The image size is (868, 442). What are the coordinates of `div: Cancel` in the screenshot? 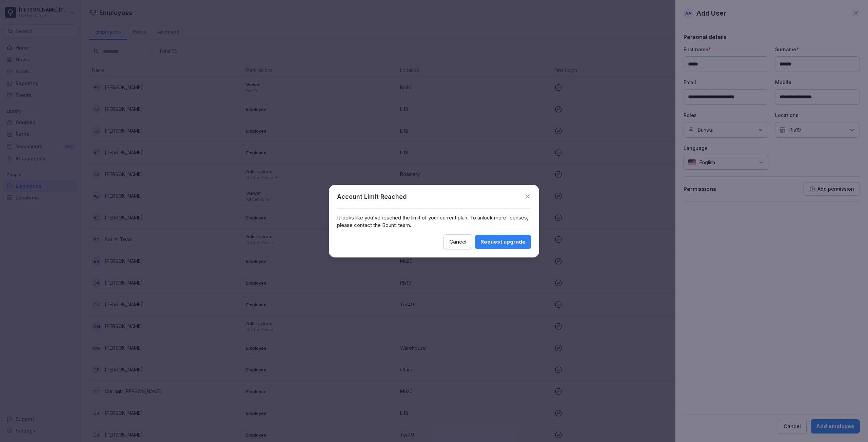 It's located at (457, 242).